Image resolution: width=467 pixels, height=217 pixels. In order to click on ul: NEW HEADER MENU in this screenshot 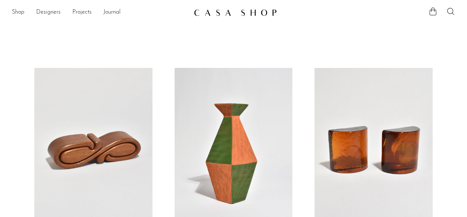, I will do `click(100, 13)`.